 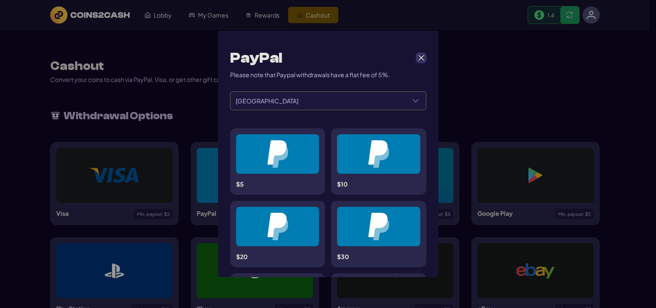 I want to click on h1: PayPal, so click(x=256, y=58).